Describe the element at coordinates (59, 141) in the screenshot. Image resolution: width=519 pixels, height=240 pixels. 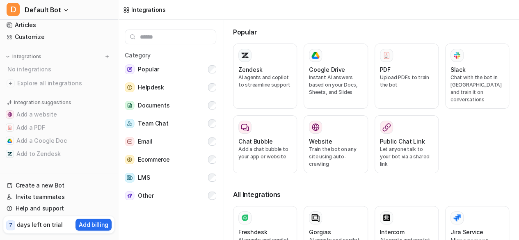
I see `button: Add a Google DocAdd a Google Doc` at that location.